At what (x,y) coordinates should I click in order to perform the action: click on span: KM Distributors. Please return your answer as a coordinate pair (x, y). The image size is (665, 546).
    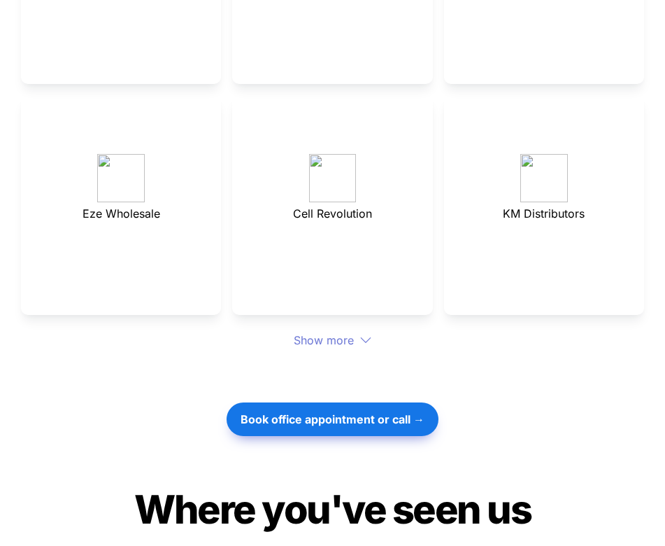
    Looking at the image, I should click on (544, 213).